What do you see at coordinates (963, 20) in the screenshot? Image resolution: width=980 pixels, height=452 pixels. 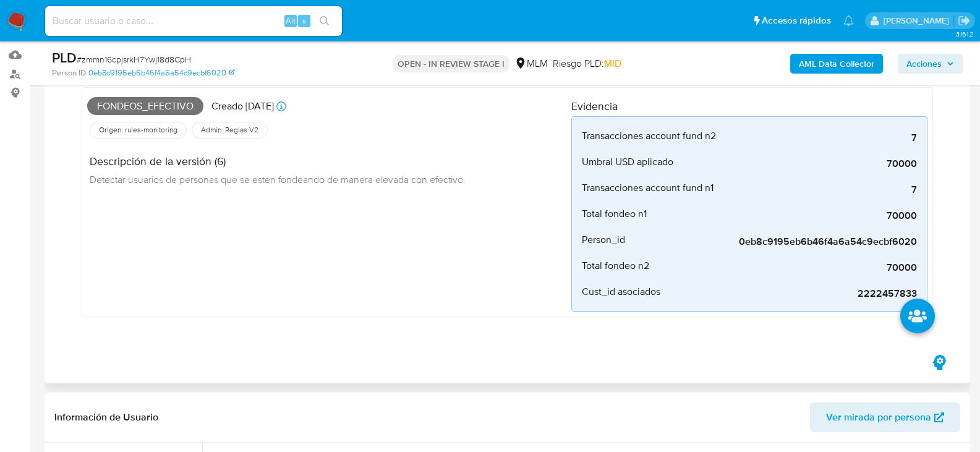 I see `a: Salir` at bounding box center [963, 20].